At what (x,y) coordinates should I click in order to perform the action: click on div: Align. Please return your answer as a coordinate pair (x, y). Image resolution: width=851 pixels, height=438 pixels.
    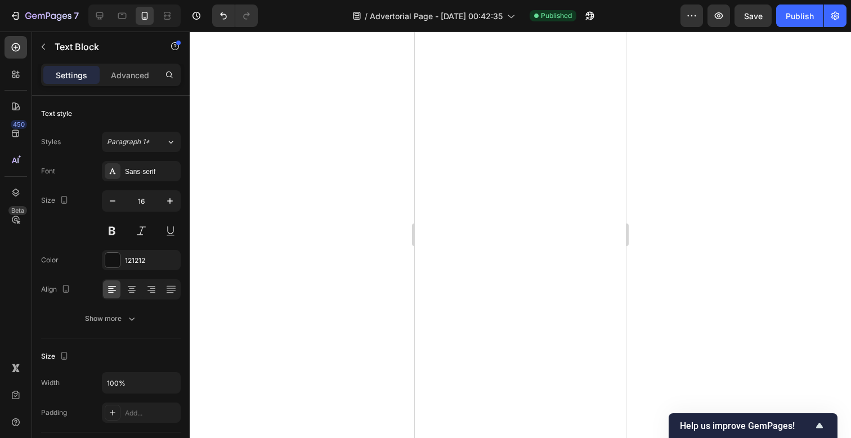
    Looking at the image, I should click on (57, 289).